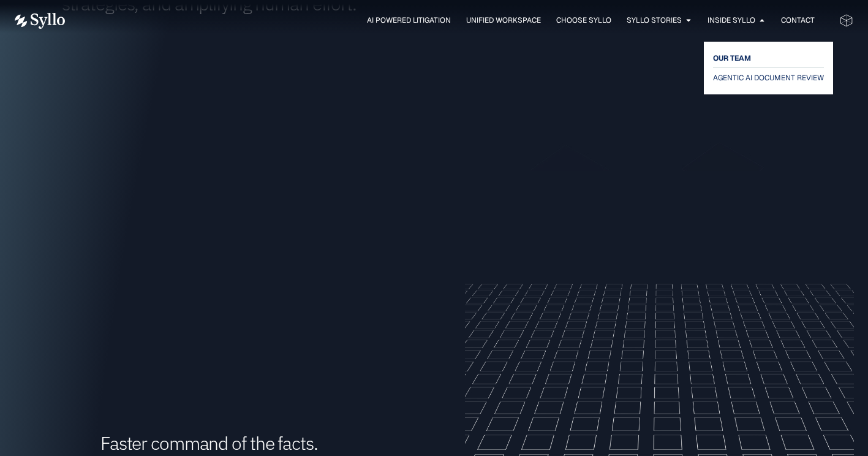 The width and height of the screenshot is (868, 456). I want to click on a: Contact, so click(798, 20).